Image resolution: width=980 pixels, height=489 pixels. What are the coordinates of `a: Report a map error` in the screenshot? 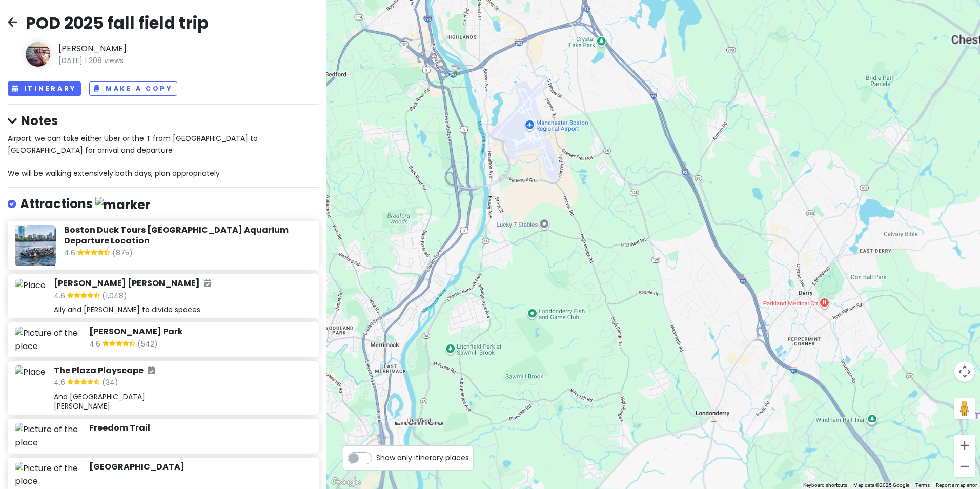 It's located at (956, 485).